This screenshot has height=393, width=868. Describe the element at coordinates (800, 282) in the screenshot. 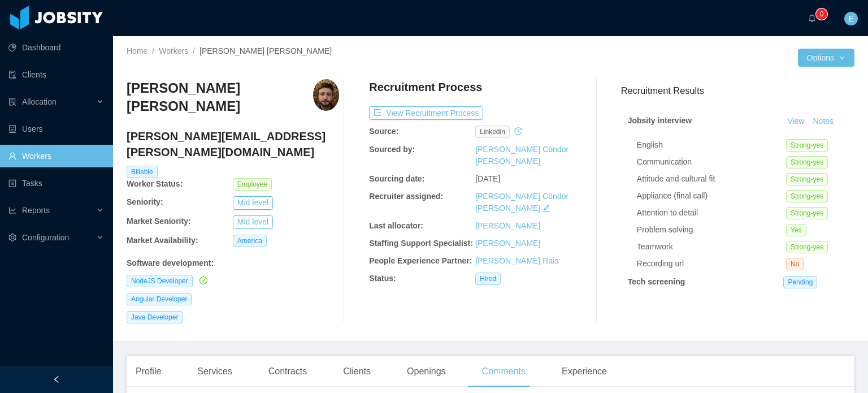

I see `span: Pending` at that location.